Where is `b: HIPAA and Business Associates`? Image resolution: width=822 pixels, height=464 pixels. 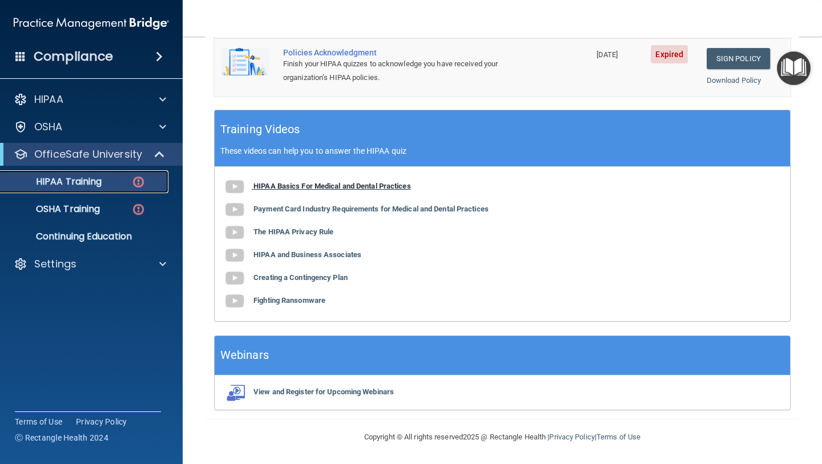 b: HIPAA and Business Associates is located at coordinates (307, 254).